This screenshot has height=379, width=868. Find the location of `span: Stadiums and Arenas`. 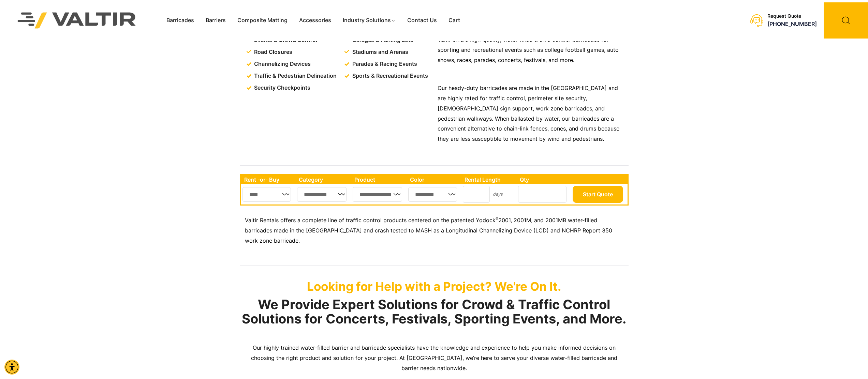

span: Stadiums and Arenas is located at coordinates (379, 52).